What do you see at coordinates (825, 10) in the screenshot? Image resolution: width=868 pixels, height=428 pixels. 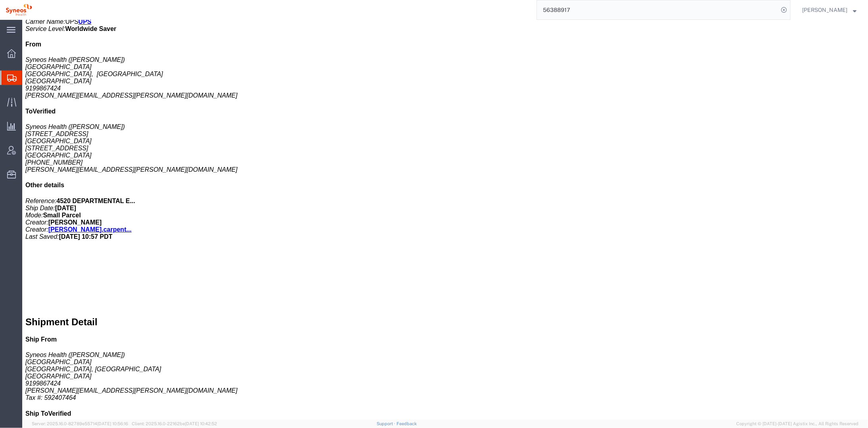 I see `span: Melissa Gallo` at bounding box center [825, 10].